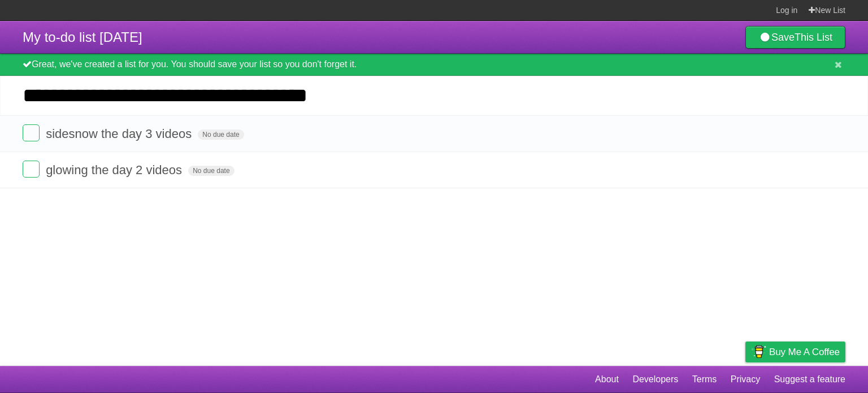 This screenshot has height=393, width=868. What do you see at coordinates (795, 352) in the screenshot?
I see `a: Buy me a coffee` at bounding box center [795, 352].